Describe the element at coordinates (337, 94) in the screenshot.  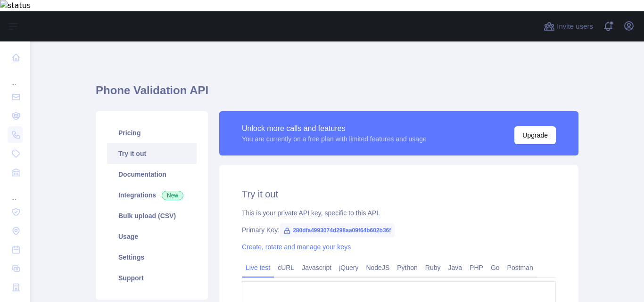
I see `h1: Phone Validation API` at that location.